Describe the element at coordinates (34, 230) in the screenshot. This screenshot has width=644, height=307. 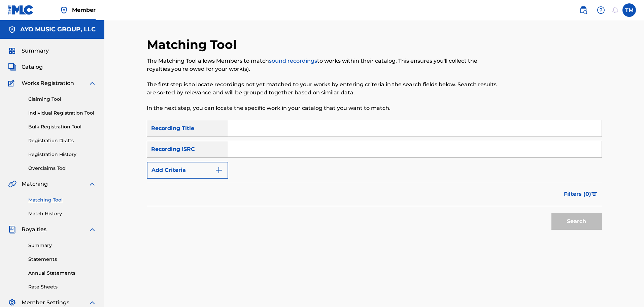
I see `span: Royalties` at that location.